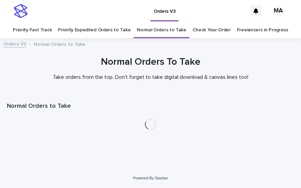  Describe the element at coordinates (32, 30) in the screenshot. I see `a: Priority Fast Track` at that location.